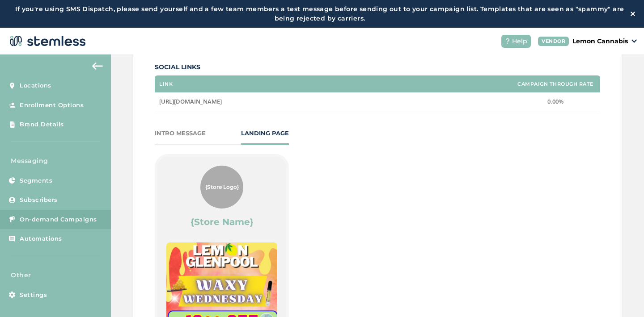  I want to click on span: 0.00%, so click(555, 101).